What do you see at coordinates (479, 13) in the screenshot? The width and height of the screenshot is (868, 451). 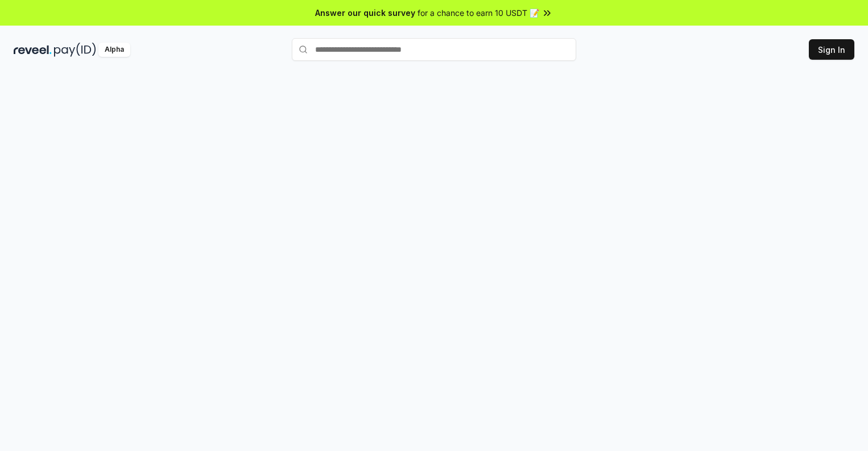 I see `span: for a chance to earn 10 USDT 📝` at bounding box center [479, 13].